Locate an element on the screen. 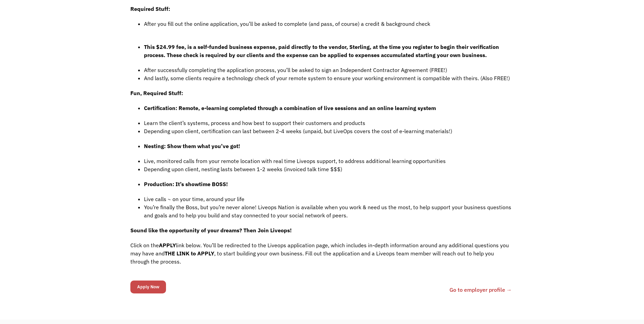 The height and width of the screenshot is (324, 644). li: Depending upon client, nesting lasts between 1-2 weeks (invoiced talk time $$$) is located at coordinates (329, 169).